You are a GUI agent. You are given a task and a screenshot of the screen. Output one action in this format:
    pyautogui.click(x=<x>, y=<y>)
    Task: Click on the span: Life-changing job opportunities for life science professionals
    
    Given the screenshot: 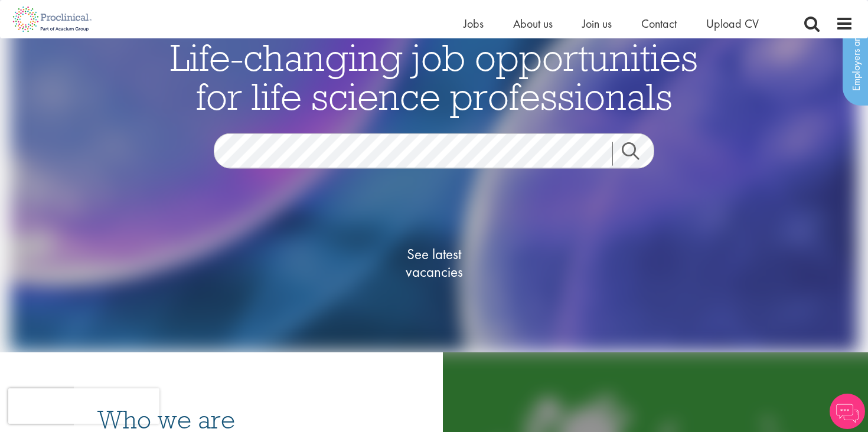 What is the action you would take?
    pyautogui.click(x=434, y=76)
    